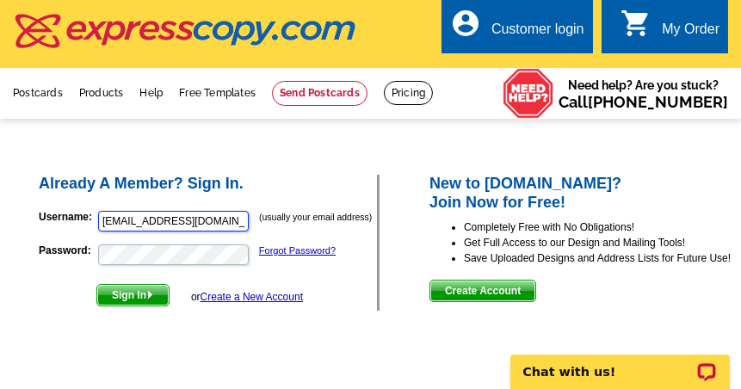 The width and height of the screenshot is (741, 389). I want to click on a: shopping_cart My Order, so click(670, 29).